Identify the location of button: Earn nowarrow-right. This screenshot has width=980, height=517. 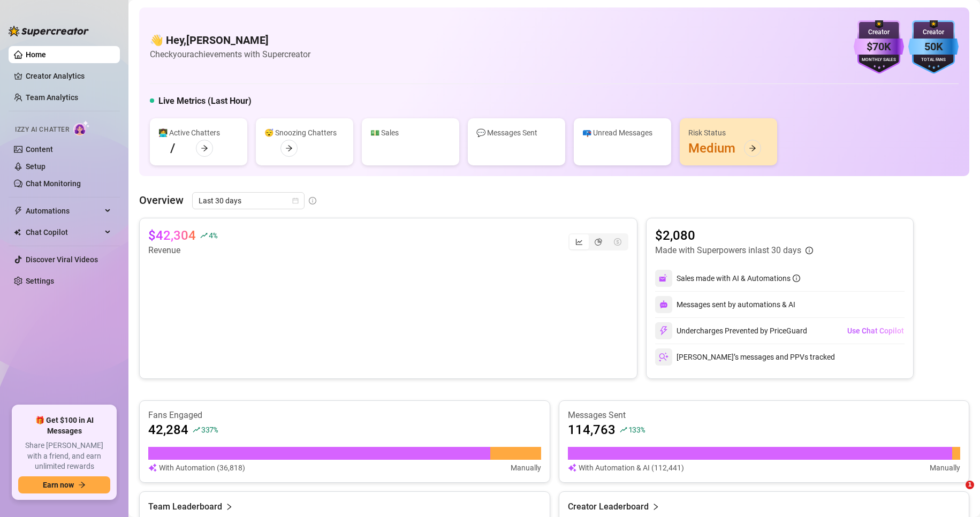
(64, 485).